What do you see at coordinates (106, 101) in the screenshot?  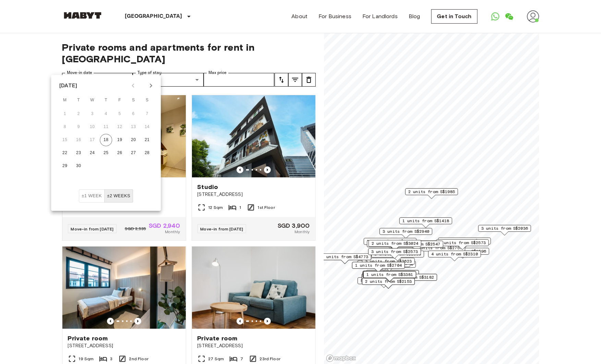 I see `span: Thursday` at bounding box center [106, 101].